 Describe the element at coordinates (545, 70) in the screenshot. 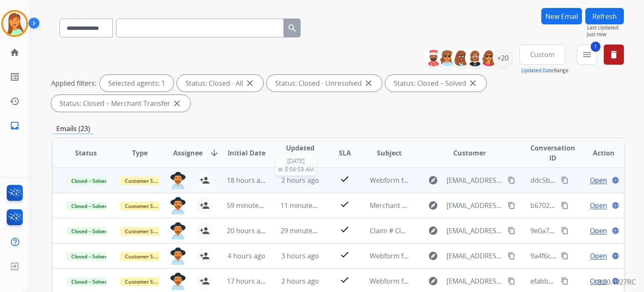

I see `span: Range` at that location.